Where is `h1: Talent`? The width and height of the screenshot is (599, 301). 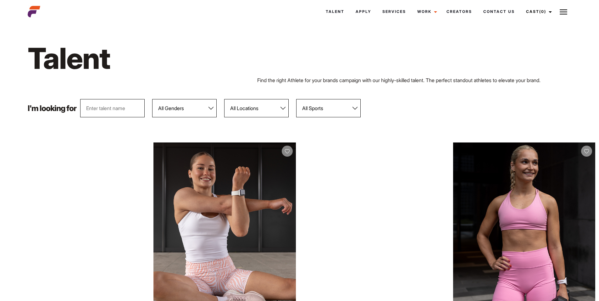
h1: Talent is located at coordinates (184, 58).